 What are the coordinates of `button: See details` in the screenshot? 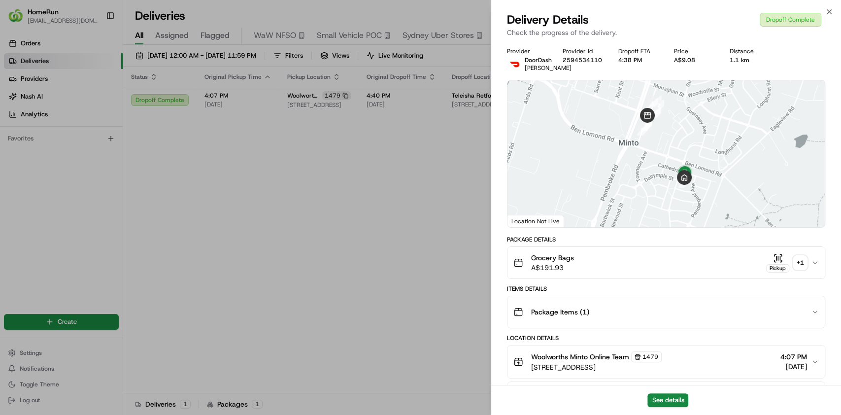 It's located at (668, 400).